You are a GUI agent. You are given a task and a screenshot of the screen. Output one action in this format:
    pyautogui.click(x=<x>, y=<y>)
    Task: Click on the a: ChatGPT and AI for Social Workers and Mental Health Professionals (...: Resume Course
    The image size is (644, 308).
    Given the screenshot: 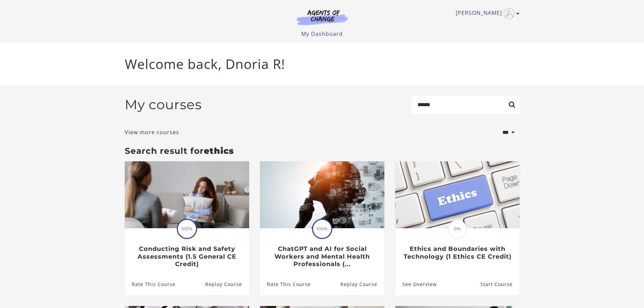 What is the action you would take?
    pyautogui.click(x=362, y=284)
    